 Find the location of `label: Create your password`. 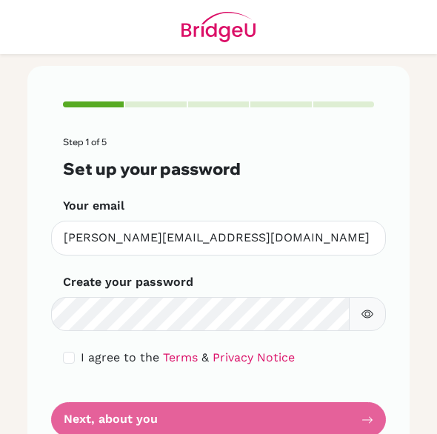

label: Create your password is located at coordinates (128, 282).